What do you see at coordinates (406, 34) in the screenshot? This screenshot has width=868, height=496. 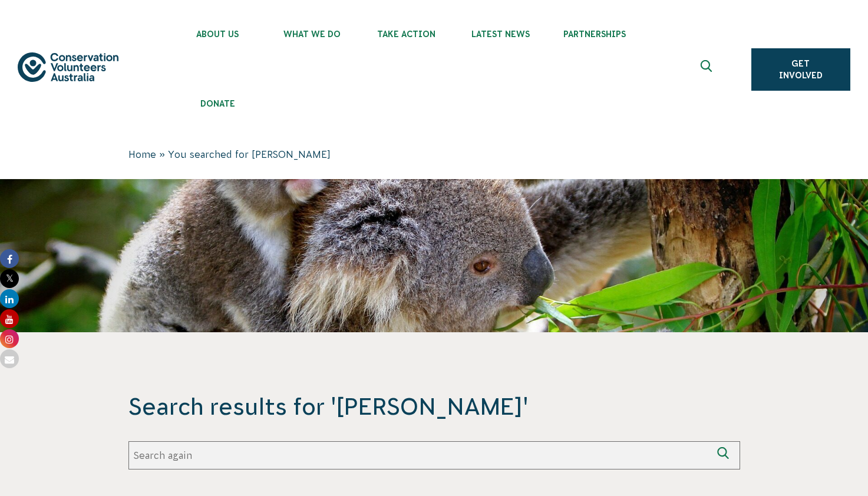 I see `span: Take Action` at bounding box center [406, 34].